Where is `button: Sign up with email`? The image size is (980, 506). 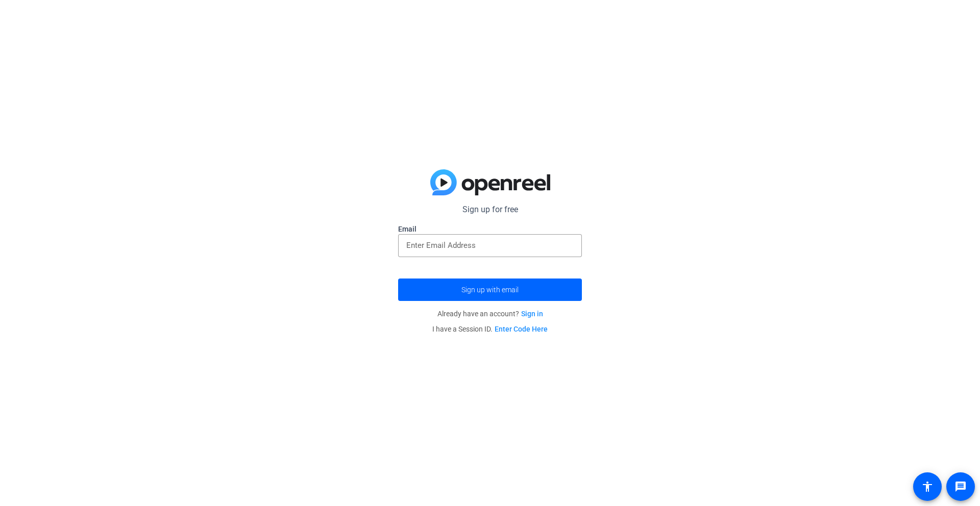 button: Sign up with email is located at coordinates (490, 290).